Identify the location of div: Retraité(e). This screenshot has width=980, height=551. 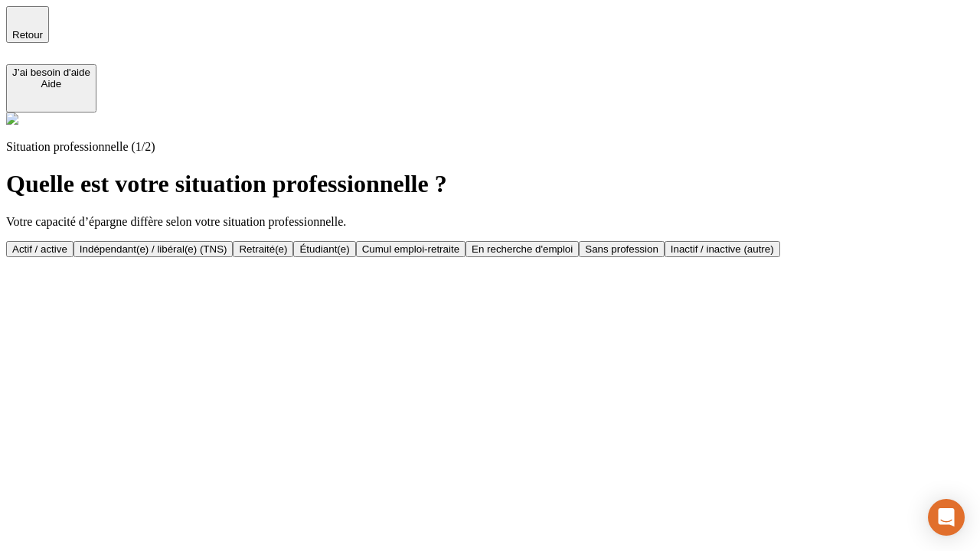
(263, 249).